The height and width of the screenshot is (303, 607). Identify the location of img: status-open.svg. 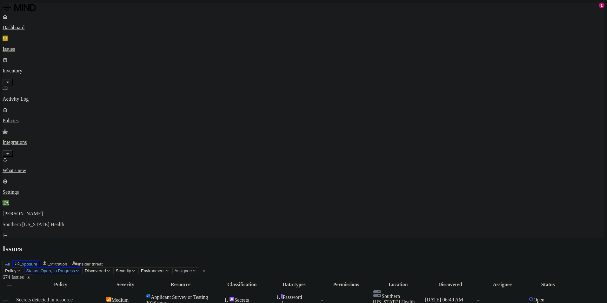
(531, 299).